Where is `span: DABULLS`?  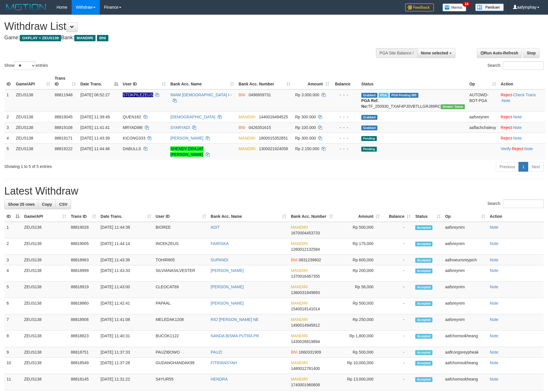 span: DABULLS is located at coordinates (132, 149).